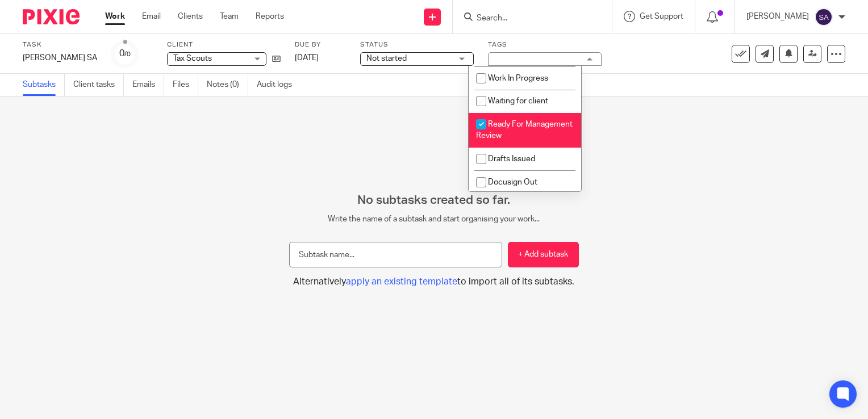 The image size is (868, 419). What do you see at coordinates (151, 16) in the screenshot?
I see `a: Email` at bounding box center [151, 16].